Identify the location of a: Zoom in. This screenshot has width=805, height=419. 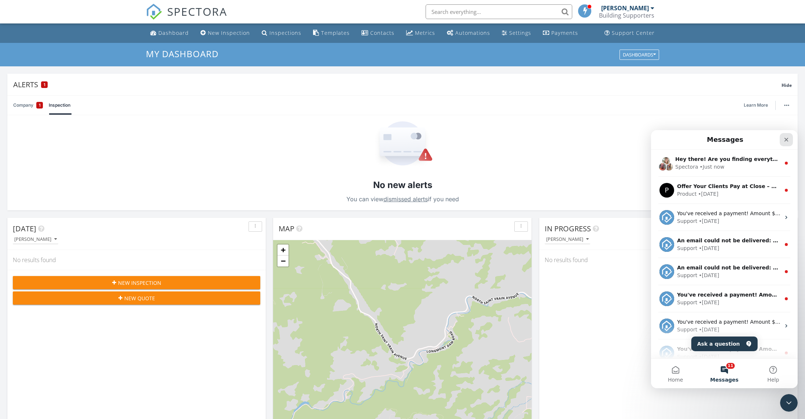
(283, 250).